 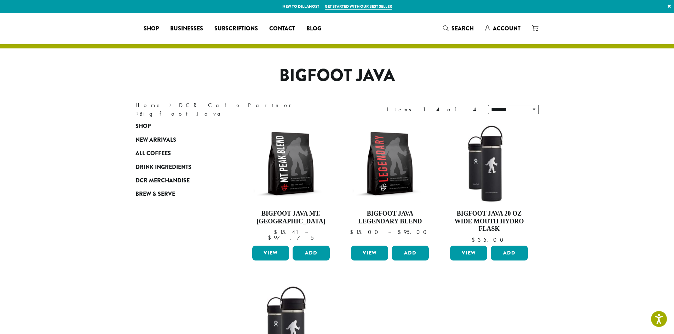 What do you see at coordinates (178, 181) in the screenshot?
I see `a: DCR Merchandise` at bounding box center [178, 181].